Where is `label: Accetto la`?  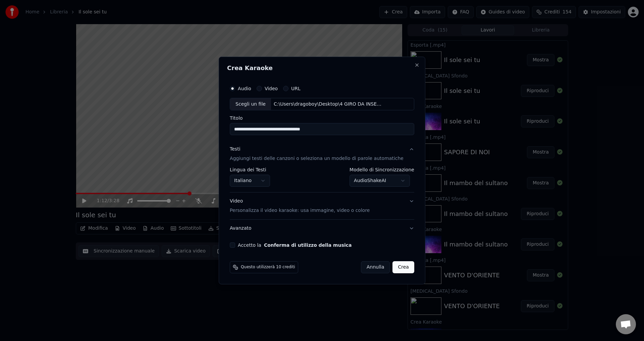
label: Accetto la is located at coordinates (294, 245).